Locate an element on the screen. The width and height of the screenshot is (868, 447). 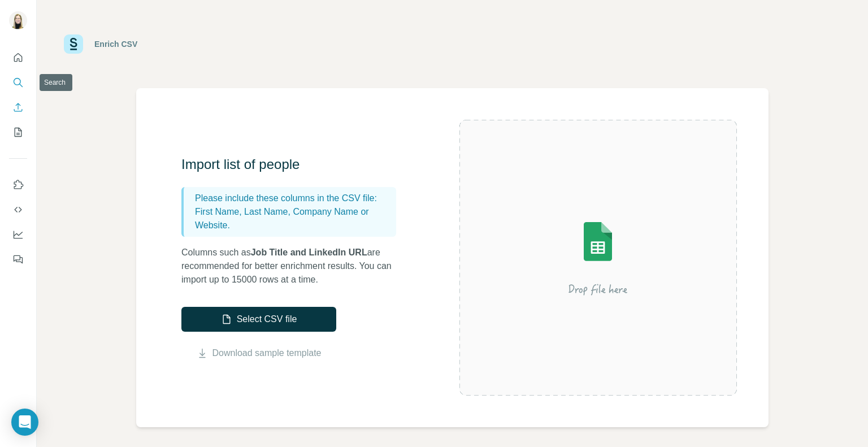
button: Search is located at coordinates (18, 83).